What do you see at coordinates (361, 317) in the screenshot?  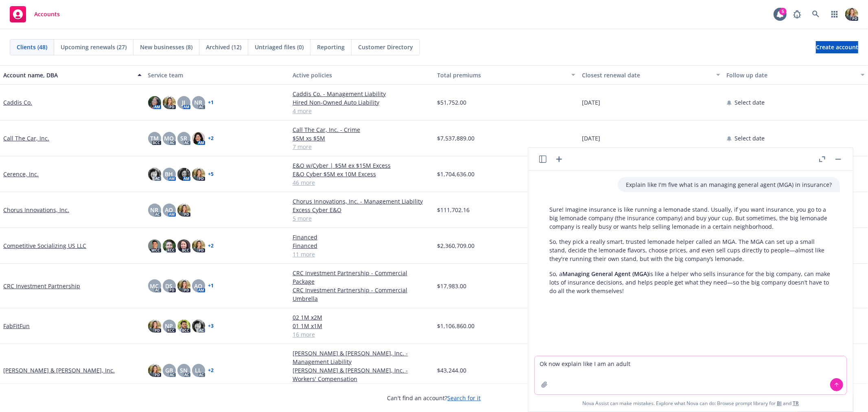 I see `a: 02 1M x2M` at bounding box center [361, 317].